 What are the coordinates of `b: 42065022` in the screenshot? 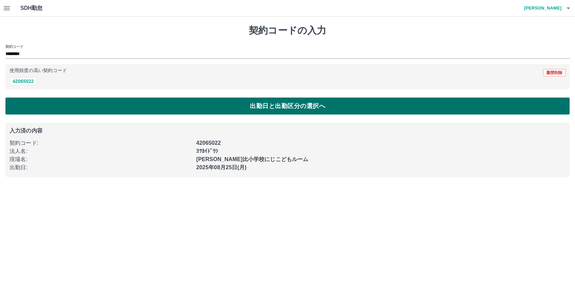 It's located at (208, 143).